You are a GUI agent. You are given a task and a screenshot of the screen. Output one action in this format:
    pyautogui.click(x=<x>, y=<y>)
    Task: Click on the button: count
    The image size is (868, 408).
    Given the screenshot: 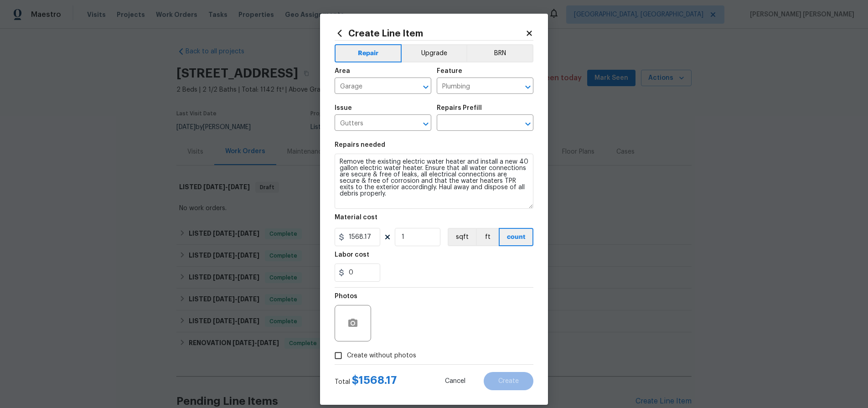 What is the action you would take?
    pyautogui.click(x=516, y=237)
    